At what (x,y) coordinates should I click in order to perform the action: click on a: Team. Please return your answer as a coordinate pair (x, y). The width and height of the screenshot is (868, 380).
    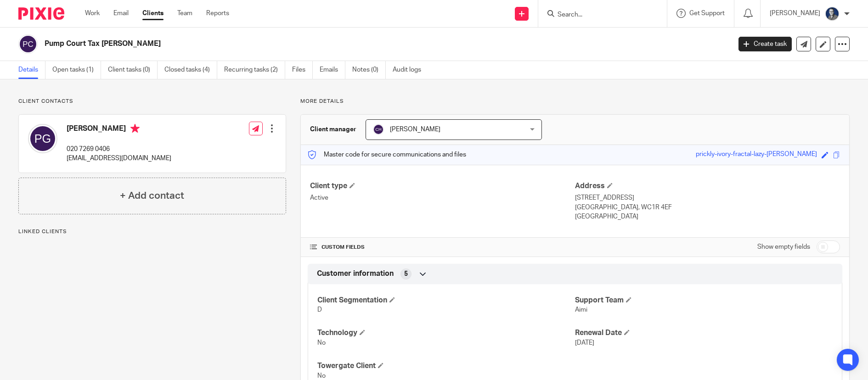
    Looking at the image, I should click on (185, 13).